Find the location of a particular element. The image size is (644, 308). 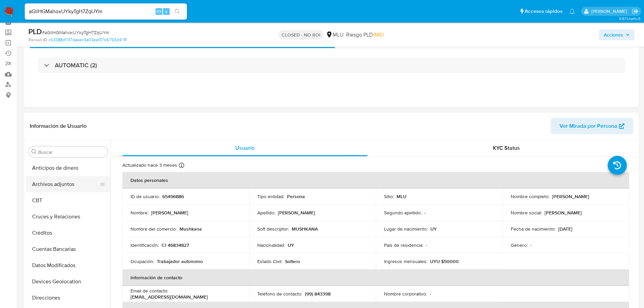

p: Apellido : is located at coordinates (266, 213).